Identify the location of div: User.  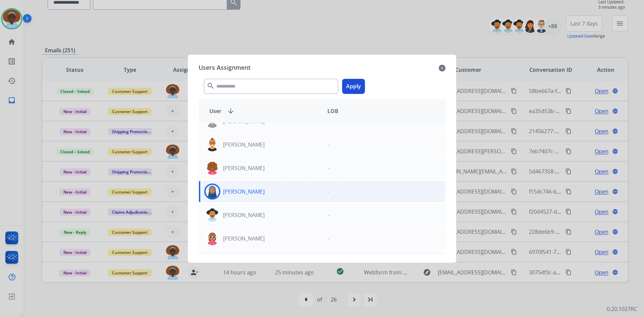
(263, 111).